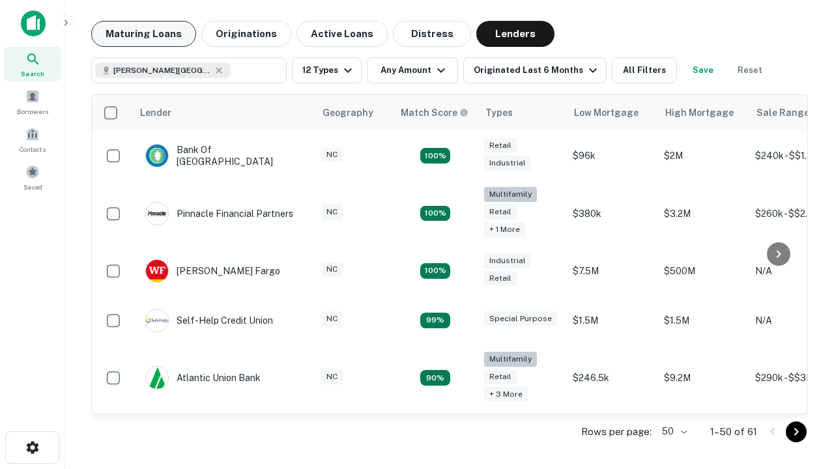 Image resolution: width=834 pixels, height=469 pixels. What do you see at coordinates (612, 378) in the screenshot?
I see `td: $246.5k` at bounding box center [612, 378].